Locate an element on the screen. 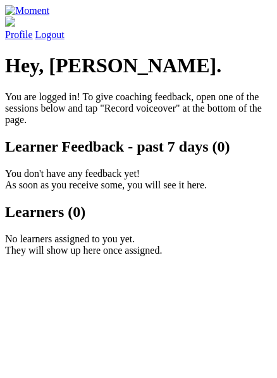 Image resolution: width=277 pixels, height=378 pixels. a: Profile is located at coordinates (139, 28).